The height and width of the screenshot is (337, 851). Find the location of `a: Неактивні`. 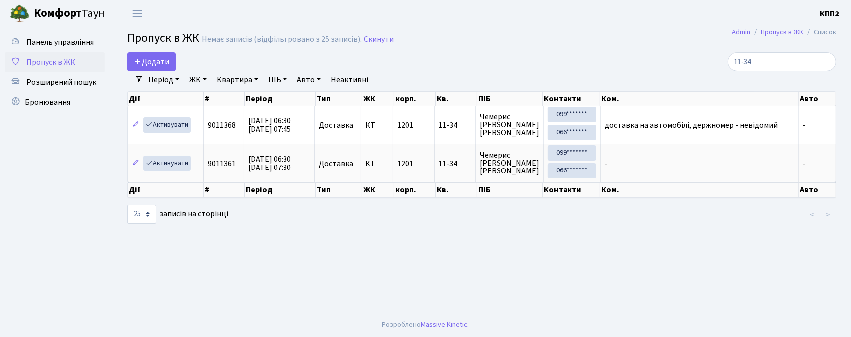

a: Неактивні is located at coordinates (349, 80).